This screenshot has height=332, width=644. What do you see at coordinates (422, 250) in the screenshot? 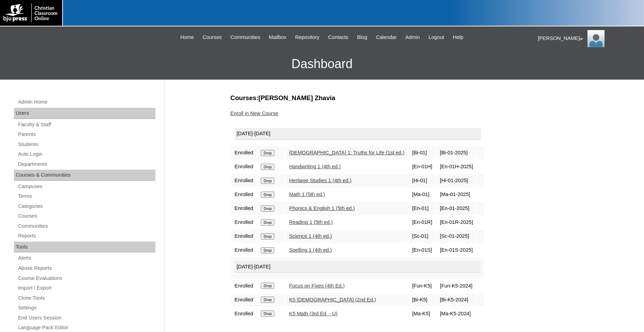
I see `td: [En-01S]` at bounding box center [422, 250].